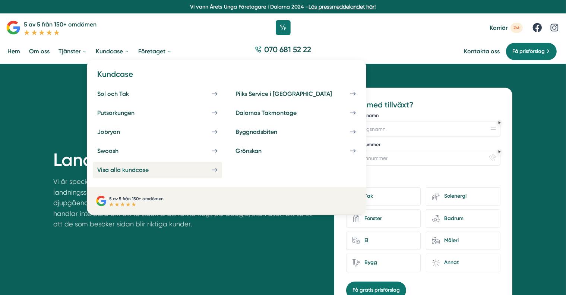 Image resolution: width=566 pixels, height=295 pixels. What do you see at coordinates (423, 145) in the screenshot?
I see `label: Telefonnummer` at bounding box center [423, 145].